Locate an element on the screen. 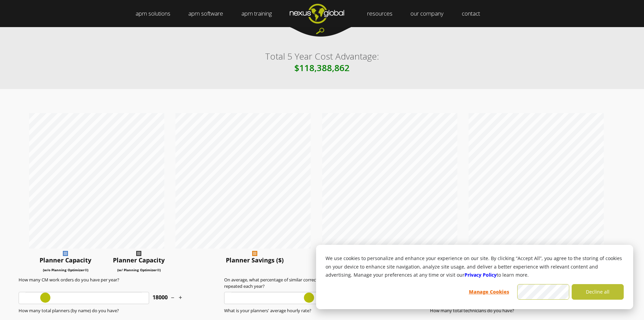  div: $118,388,862 is located at coordinates (322, 68).